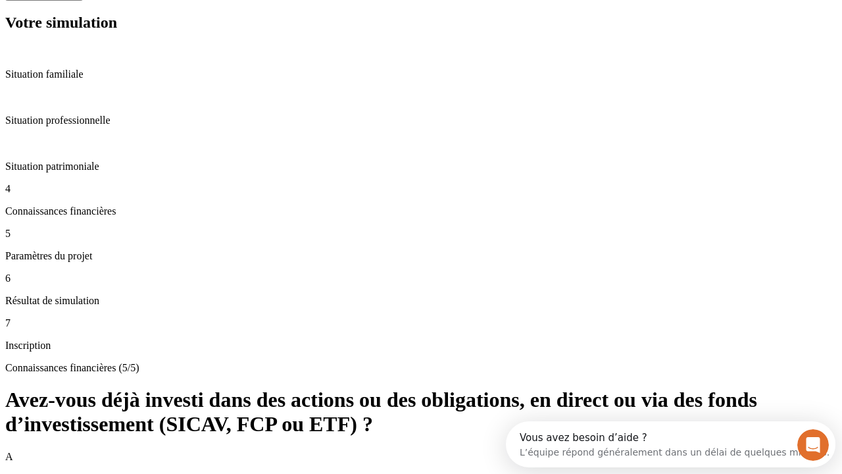  What do you see at coordinates (421, 368) in the screenshot?
I see `p: Connaissances financières (5/5)` at bounding box center [421, 368].